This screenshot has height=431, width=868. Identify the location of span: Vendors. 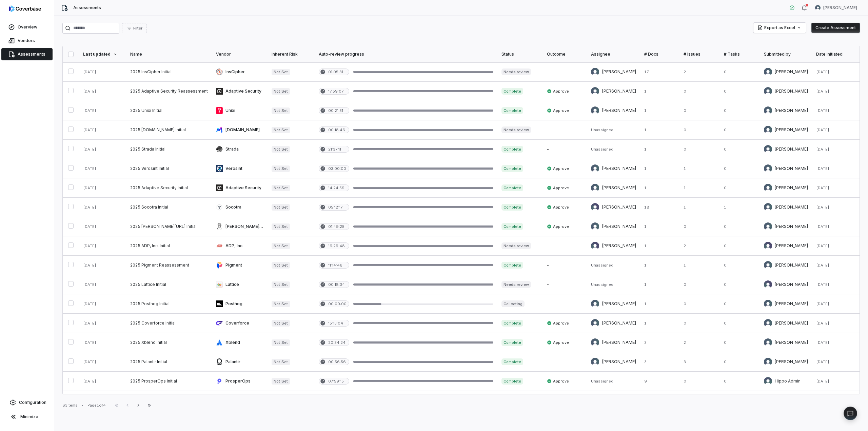
(26, 41).